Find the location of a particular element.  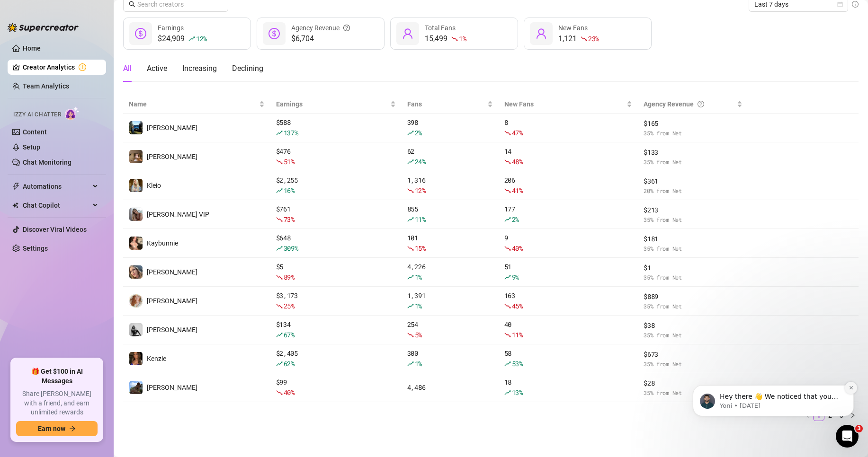

th: Name is located at coordinates (197, 104).